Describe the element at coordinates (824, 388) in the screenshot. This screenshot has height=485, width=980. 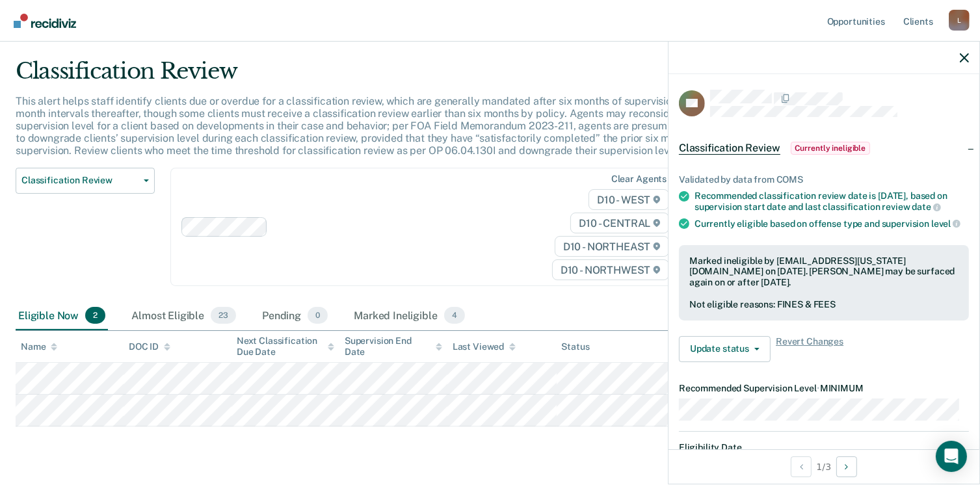
I see `dt: Recommended Supervision Level MINIMUM` at that location.